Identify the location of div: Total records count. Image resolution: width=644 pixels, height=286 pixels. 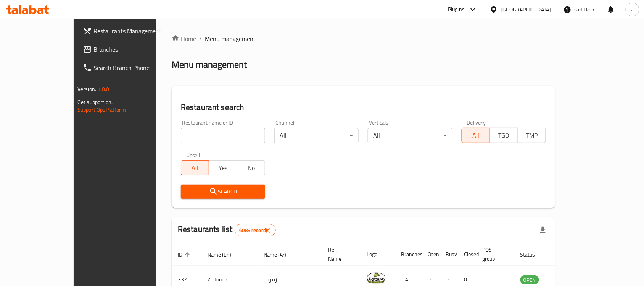
(255, 230).